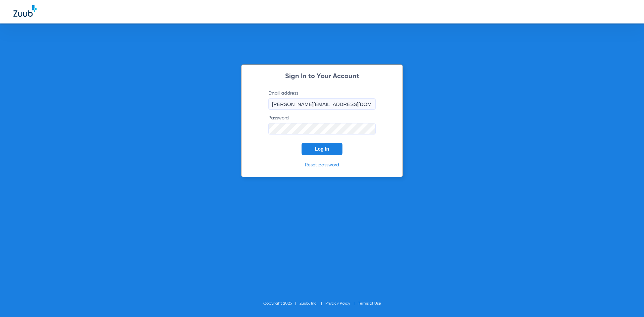 This screenshot has height=317, width=644. What do you see at coordinates (369, 304) in the screenshot?
I see `a: Terms of Use` at bounding box center [369, 304].